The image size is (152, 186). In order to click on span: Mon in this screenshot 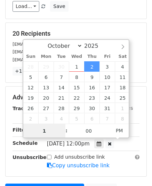, I will do `click(46, 57)`.